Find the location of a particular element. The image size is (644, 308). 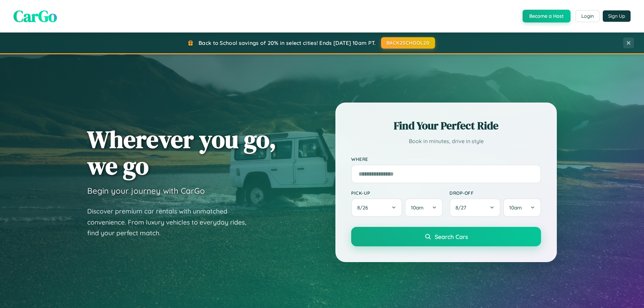

span: 8 / 27 is located at coordinates (463, 207).